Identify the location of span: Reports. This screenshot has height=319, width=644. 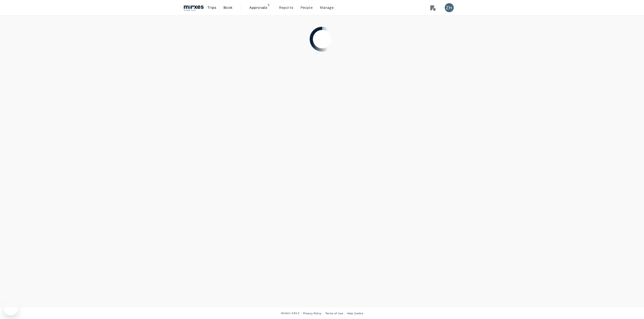
(286, 8).